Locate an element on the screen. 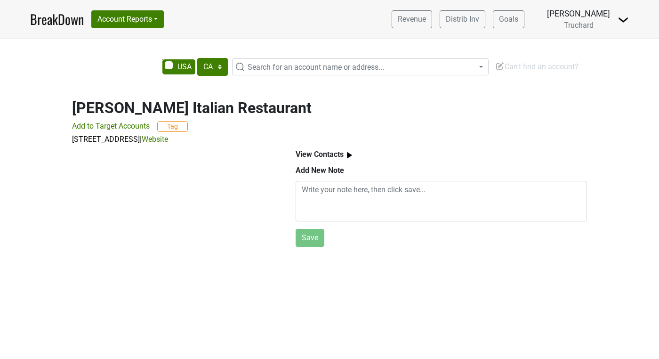  img: arrow_right.svg is located at coordinates (349, 155).